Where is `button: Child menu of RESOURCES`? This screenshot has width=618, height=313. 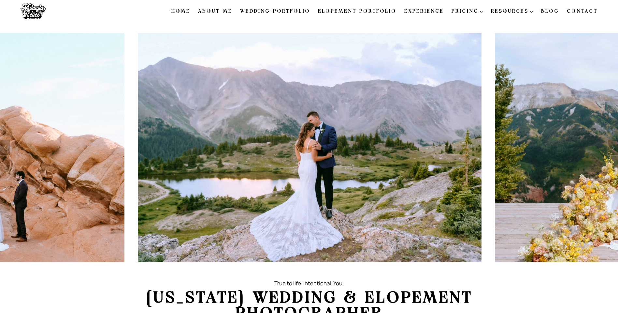 button: Child menu of RESOURCES is located at coordinates (512, 11).